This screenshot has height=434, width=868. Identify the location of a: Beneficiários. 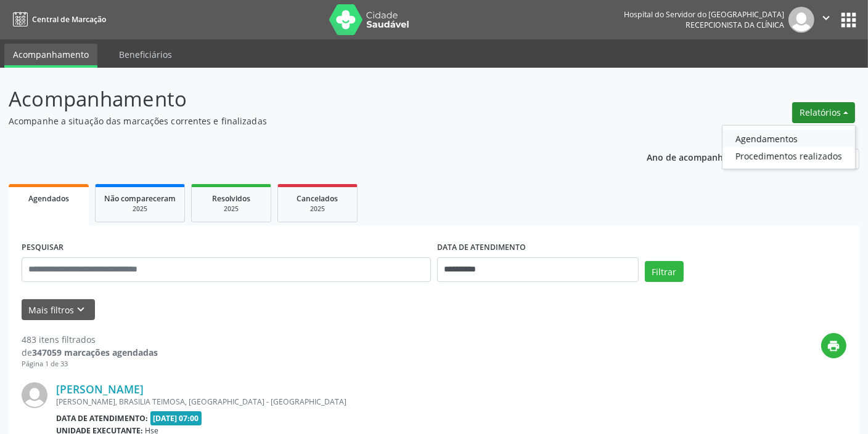
(145, 54).